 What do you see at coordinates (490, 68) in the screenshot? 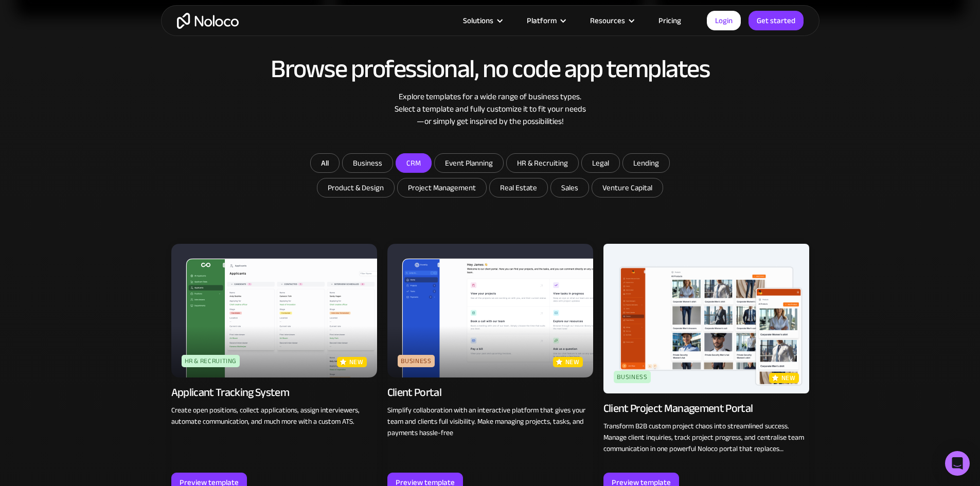
I see `h2: Browse professional, no code app templates` at bounding box center [490, 68].